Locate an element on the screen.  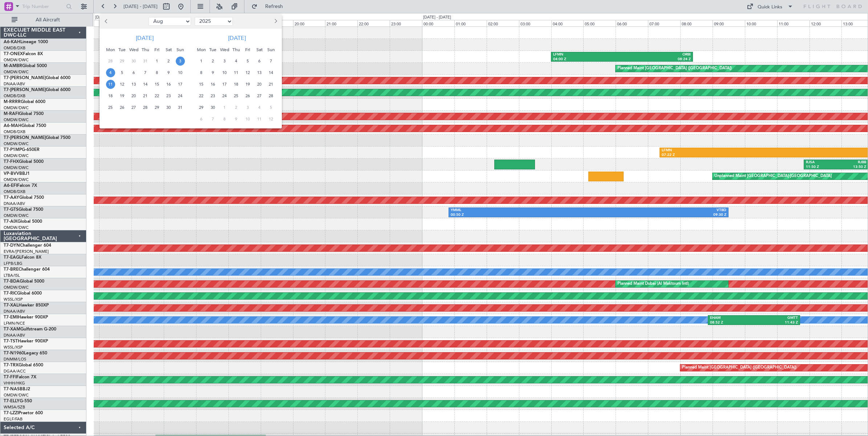
div: 26-9-2025 is located at coordinates (247, 96).